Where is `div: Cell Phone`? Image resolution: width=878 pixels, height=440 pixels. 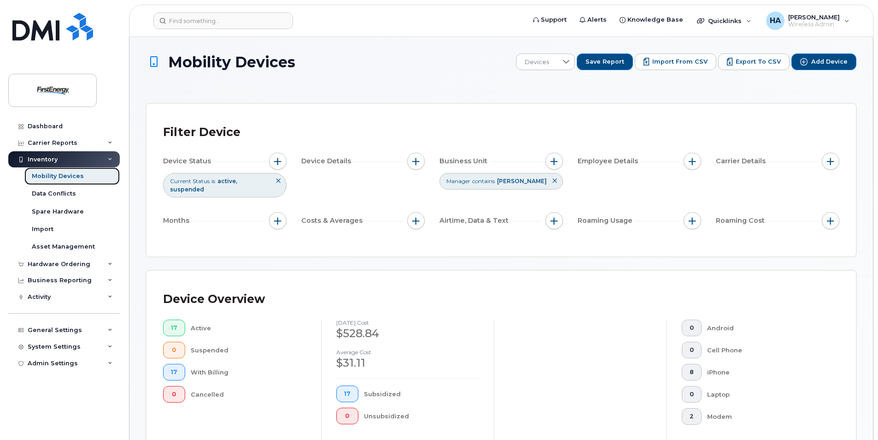 div: Cell Phone is located at coordinates (766, 350).